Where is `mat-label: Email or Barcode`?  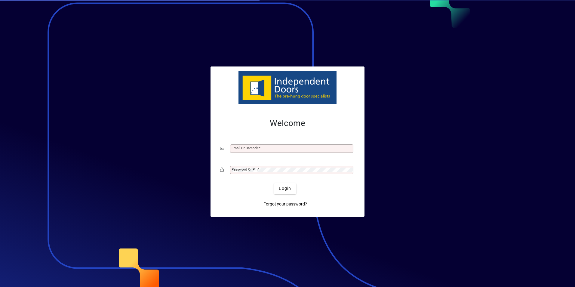 mat-label: Email or Barcode is located at coordinates (245, 148).